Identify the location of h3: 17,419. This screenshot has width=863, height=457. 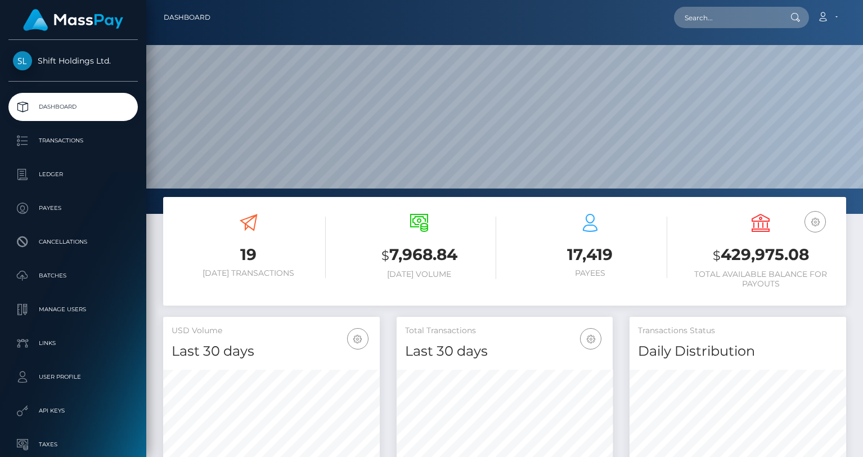
(590, 254).